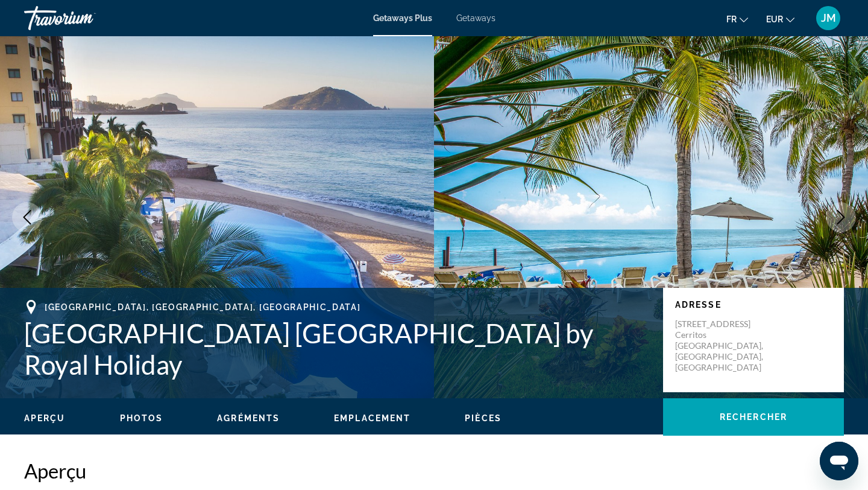  I want to click on span: Getaways Plus, so click(403, 18).